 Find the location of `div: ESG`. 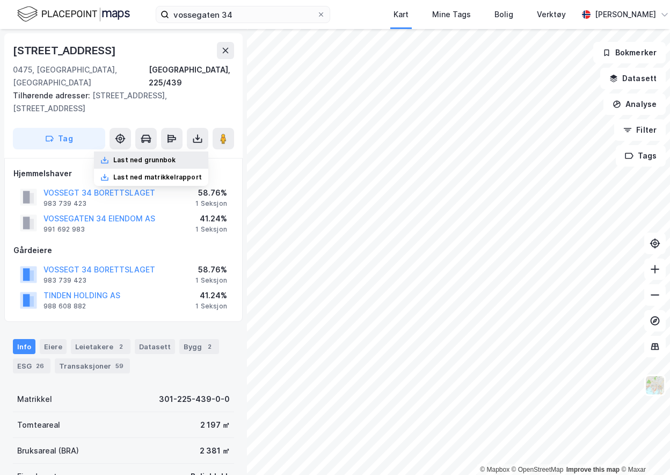

div: ESG is located at coordinates (32, 366).